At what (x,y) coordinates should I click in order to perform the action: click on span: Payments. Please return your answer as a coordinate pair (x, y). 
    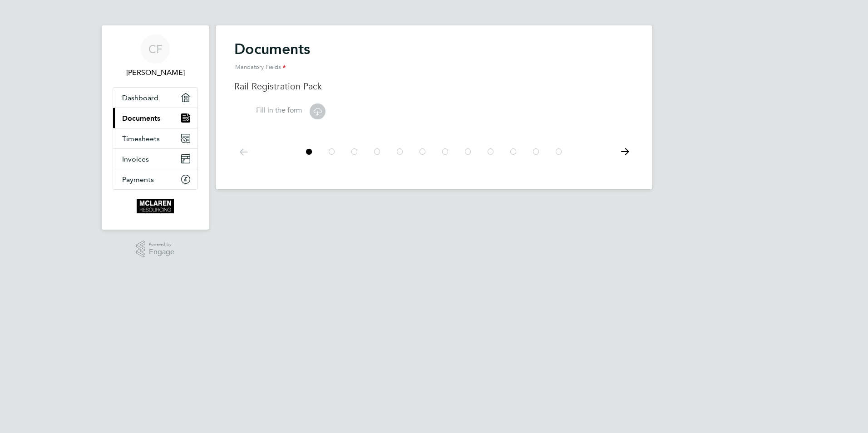
    Looking at the image, I should click on (138, 180).